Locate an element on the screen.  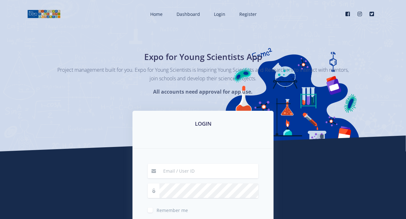
a: Home is located at coordinates (156, 14).